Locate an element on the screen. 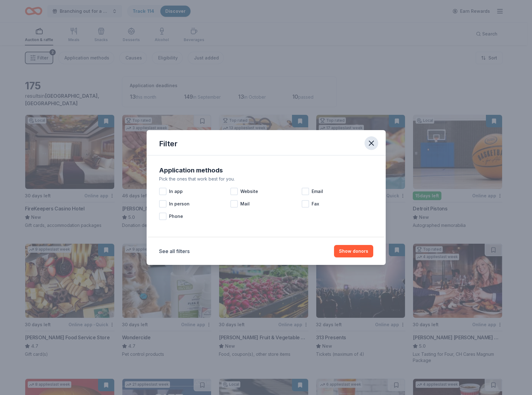  button: See all filters is located at coordinates (174, 251).